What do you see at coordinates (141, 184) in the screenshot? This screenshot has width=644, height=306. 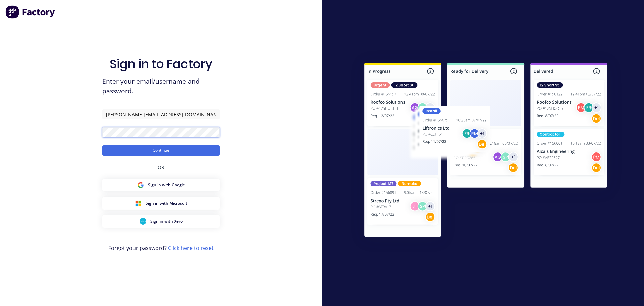 I see `img: Google Sign in` at bounding box center [141, 184].